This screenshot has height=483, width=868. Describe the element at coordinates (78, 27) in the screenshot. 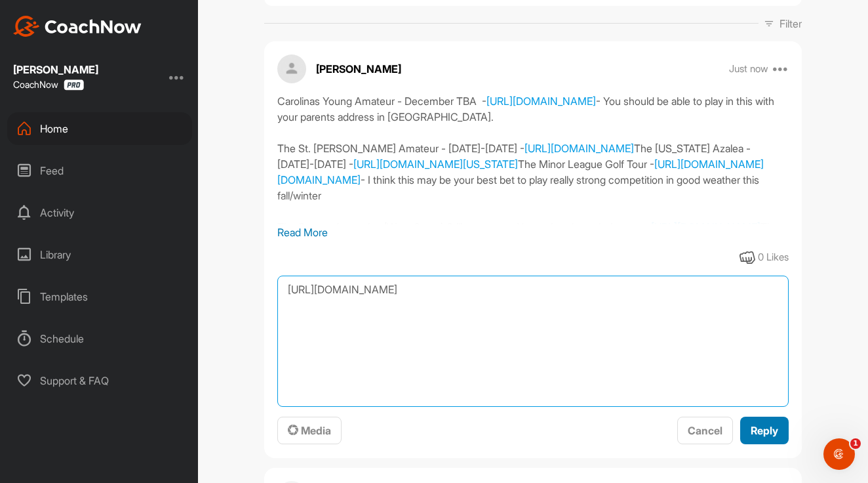

I see `img: CoachNow` at that location.